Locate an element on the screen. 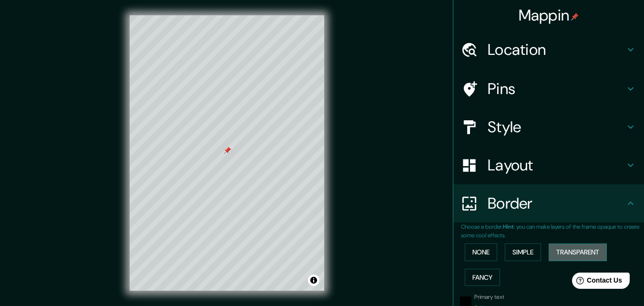  button: Toggle attribution is located at coordinates (314, 280).